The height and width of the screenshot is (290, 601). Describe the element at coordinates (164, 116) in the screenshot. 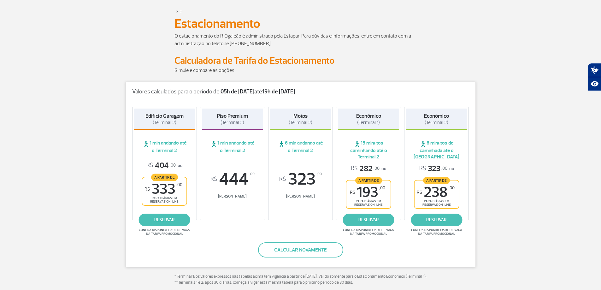

I see `strong: Edifício Garagem` at that location.